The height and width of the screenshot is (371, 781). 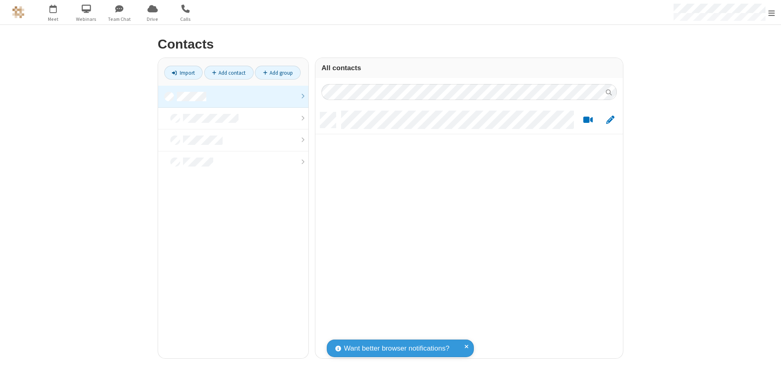 What do you see at coordinates (469, 68) in the screenshot?
I see `h3: All contacts` at bounding box center [469, 68].